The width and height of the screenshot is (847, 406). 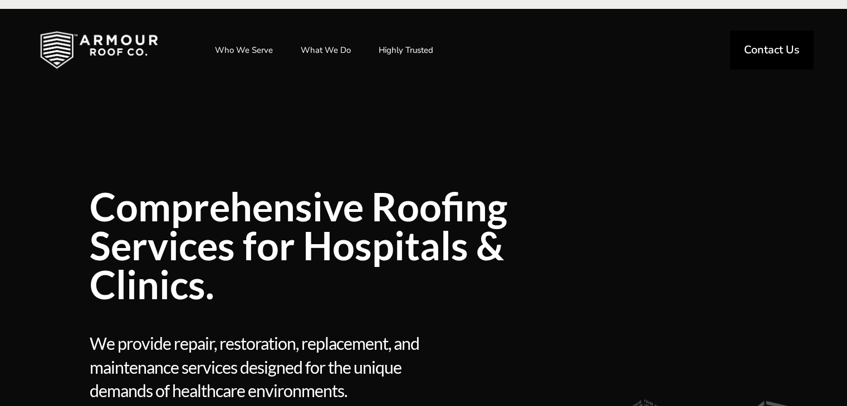 What do you see at coordinates (326, 50) in the screenshot?
I see `a: What We Do` at bounding box center [326, 50].